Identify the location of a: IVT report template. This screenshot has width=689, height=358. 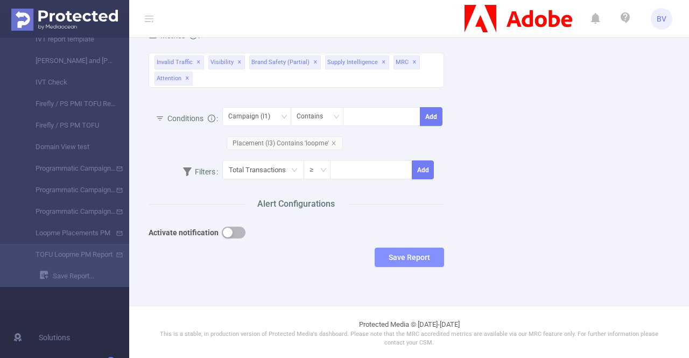
(69, 39).